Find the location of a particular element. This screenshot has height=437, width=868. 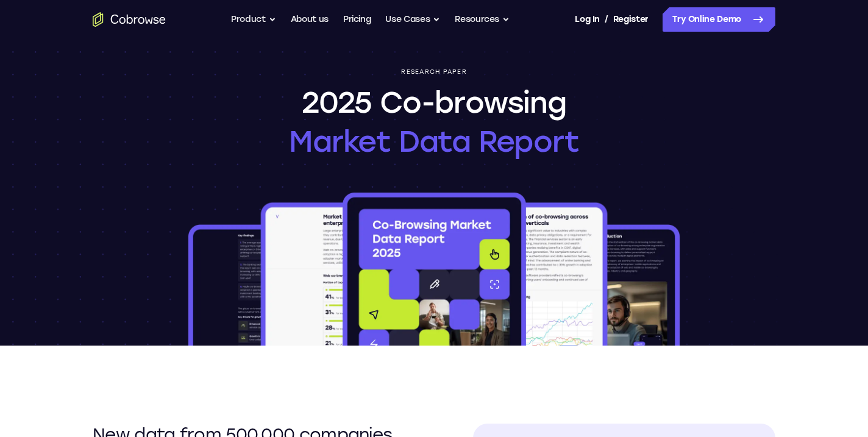

span: Market Data Report is located at coordinates (434, 141).